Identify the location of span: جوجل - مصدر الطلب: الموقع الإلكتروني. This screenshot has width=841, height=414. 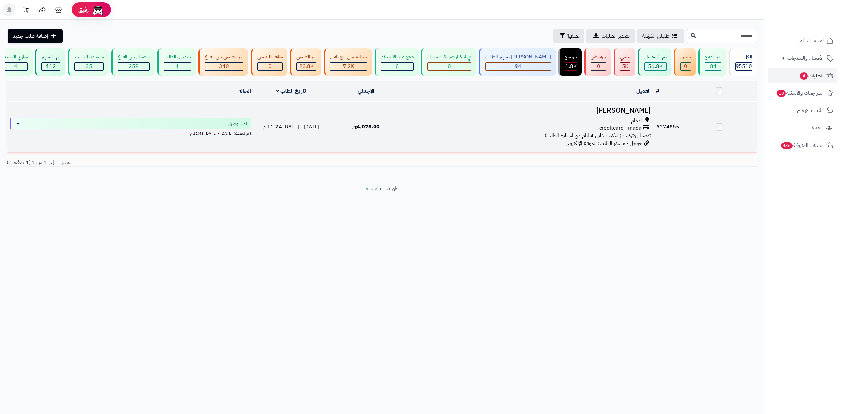
(604, 143).